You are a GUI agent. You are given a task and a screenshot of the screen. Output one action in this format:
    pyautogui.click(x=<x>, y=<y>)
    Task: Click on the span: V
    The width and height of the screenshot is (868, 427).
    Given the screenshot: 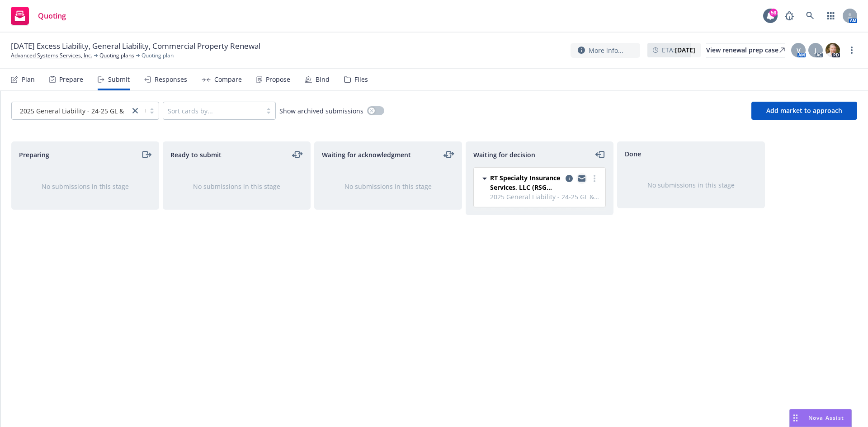 What is the action you would take?
    pyautogui.click(x=798, y=50)
    